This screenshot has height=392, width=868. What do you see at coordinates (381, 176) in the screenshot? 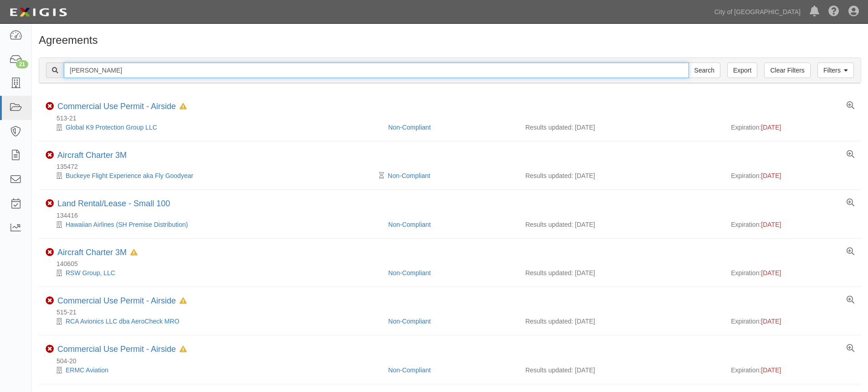
I see `i: Pending Review` at bounding box center [381, 176].